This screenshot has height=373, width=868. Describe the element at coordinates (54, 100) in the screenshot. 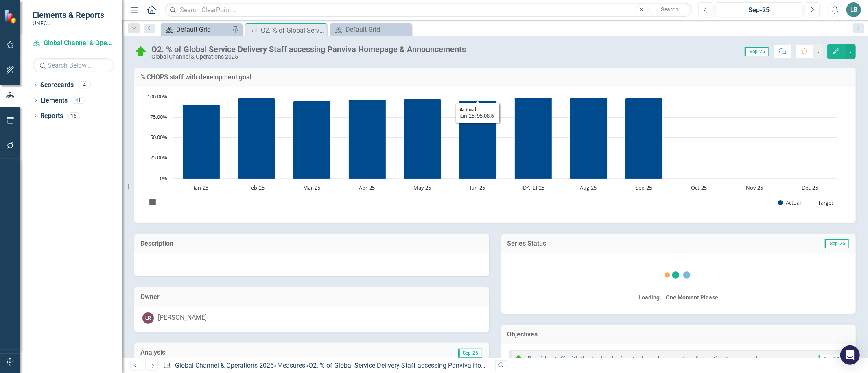

I see `a: Elements` at that location.